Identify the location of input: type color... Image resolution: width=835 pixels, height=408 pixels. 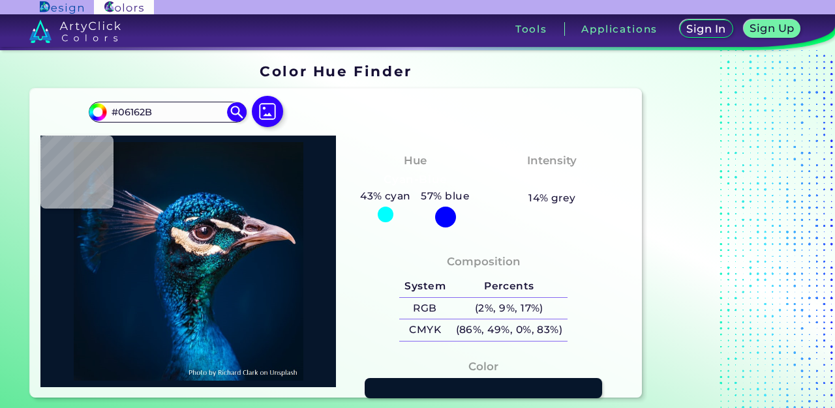
(168, 112).